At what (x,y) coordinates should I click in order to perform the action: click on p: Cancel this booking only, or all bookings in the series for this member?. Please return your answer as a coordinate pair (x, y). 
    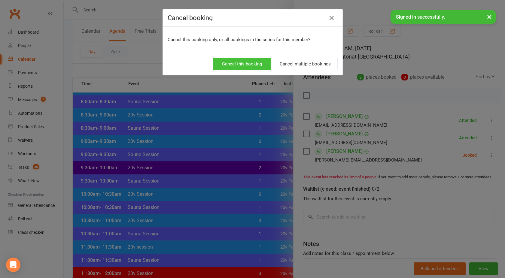
    Looking at the image, I should click on (253, 40).